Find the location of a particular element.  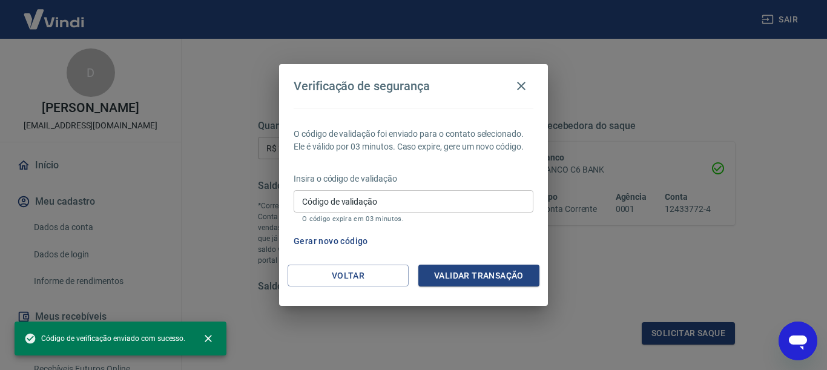

p: O código expira em 03 minutos. is located at coordinates (413, 219).